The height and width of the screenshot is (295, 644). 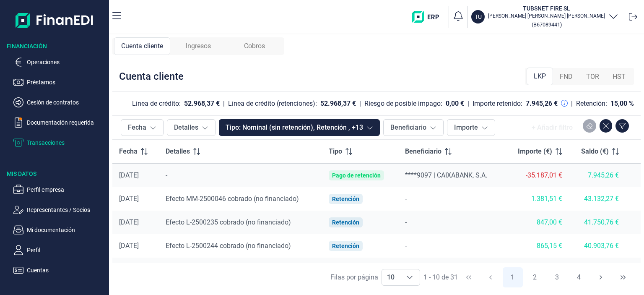 What do you see at coordinates (142, 46) in the screenshot?
I see `span: Cuenta cliente` at bounding box center [142, 46].